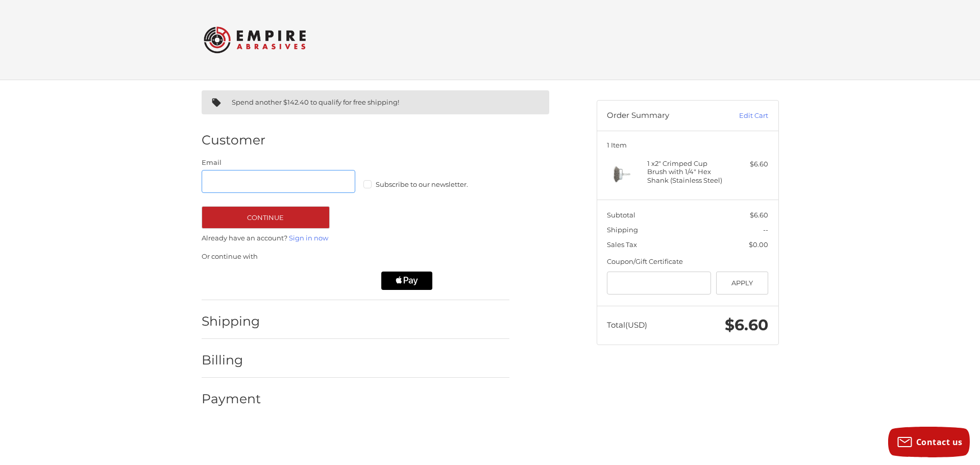 The height and width of the screenshot is (465, 980). I want to click on button: Apply, so click(742, 283).